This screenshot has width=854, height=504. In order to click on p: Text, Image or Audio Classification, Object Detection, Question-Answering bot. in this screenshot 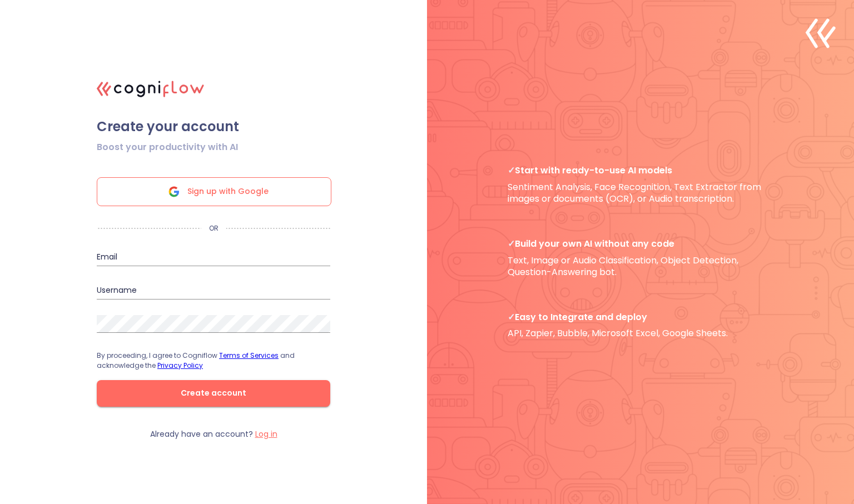, I will do `click(641, 258)`.